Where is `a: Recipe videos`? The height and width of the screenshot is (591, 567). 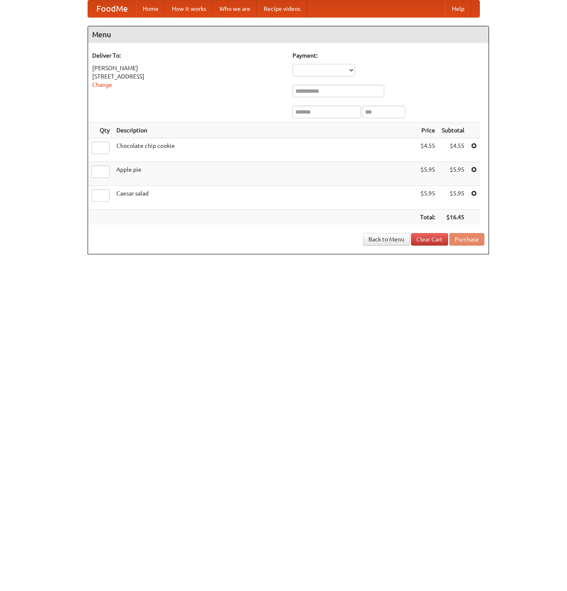
a: Recipe videos is located at coordinates (282, 9).